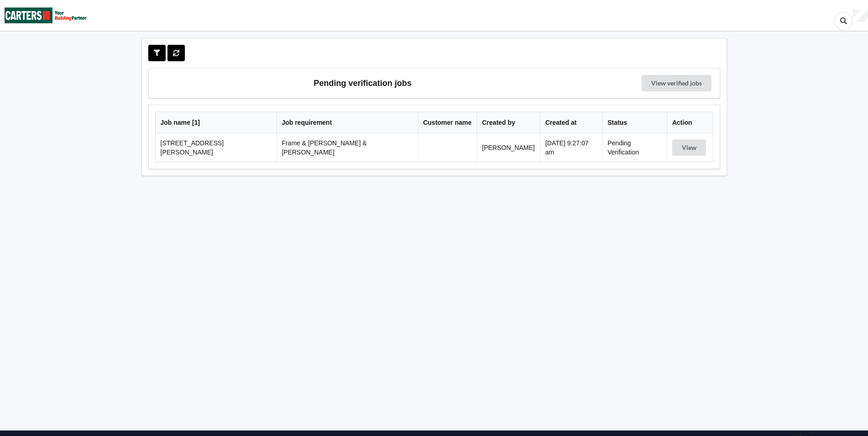 The width and height of the screenshot is (868, 436). Describe the element at coordinates (571, 123) in the screenshot. I see `th: Created at` at that location.